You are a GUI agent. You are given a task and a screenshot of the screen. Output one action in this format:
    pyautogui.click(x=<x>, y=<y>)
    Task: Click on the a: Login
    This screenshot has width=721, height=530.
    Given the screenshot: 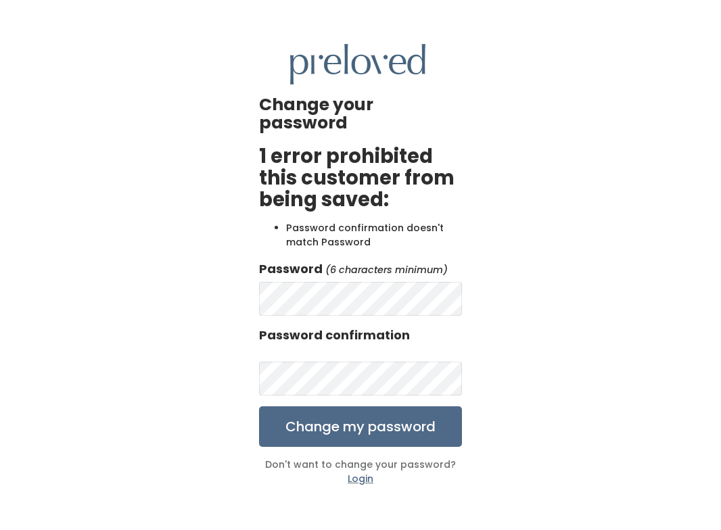 What is the action you would take?
    pyautogui.click(x=361, y=479)
    